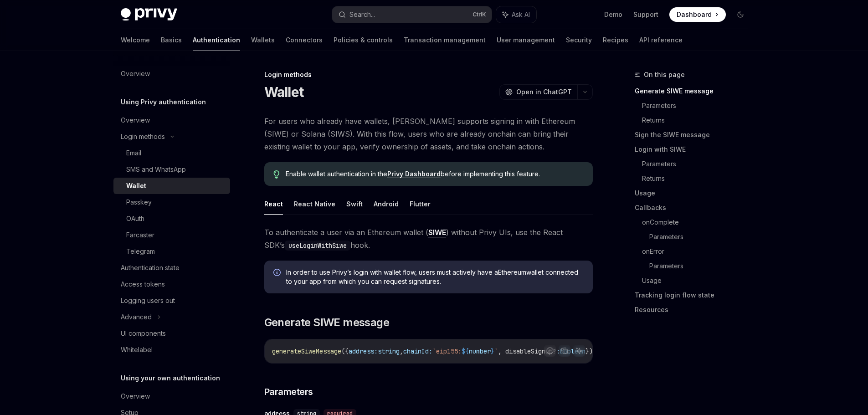 This screenshot has width=868, height=415. What do you see at coordinates (136, 350) in the screenshot?
I see `div: Whitelabel` at bounding box center [136, 350].